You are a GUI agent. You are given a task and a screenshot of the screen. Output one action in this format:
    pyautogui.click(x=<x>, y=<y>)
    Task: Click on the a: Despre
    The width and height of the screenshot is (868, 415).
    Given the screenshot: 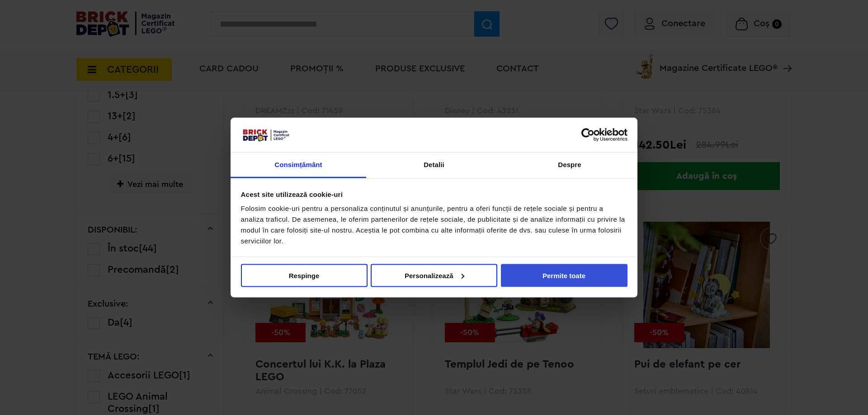 What is the action you would take?
    pyautogui.click(x=570, y=166)
    